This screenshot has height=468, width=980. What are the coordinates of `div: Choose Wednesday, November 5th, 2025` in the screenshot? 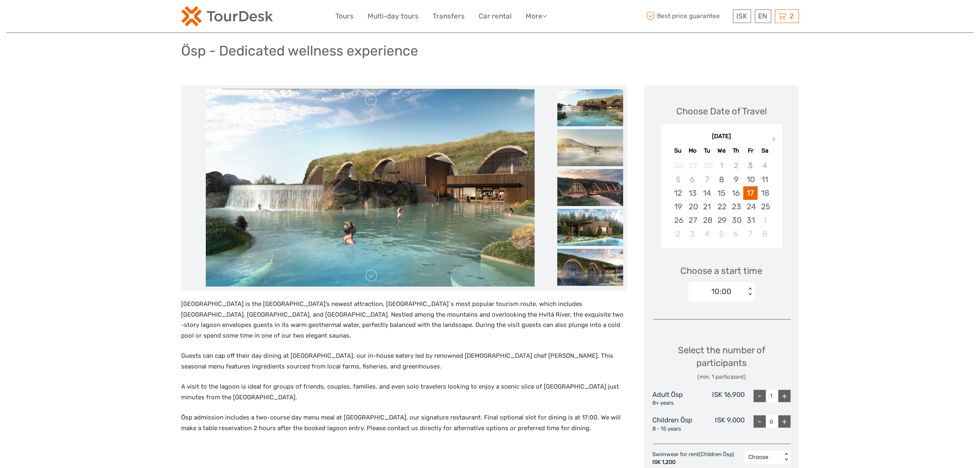 It's located at (721, 234).